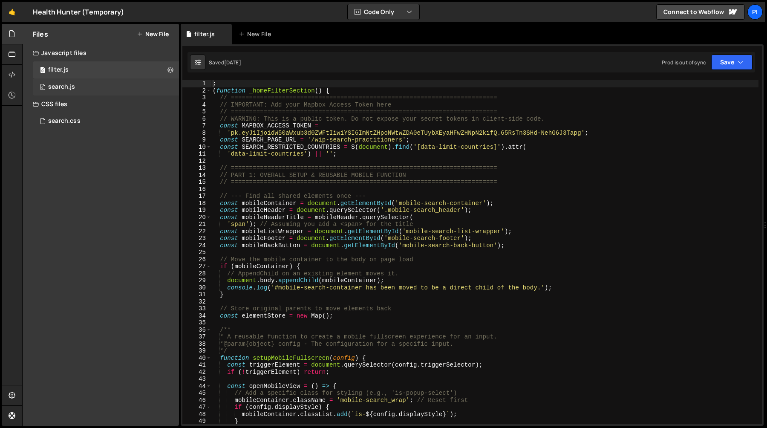 The image size is (767, 428). I want to click on div: 32, so click(197, 302).